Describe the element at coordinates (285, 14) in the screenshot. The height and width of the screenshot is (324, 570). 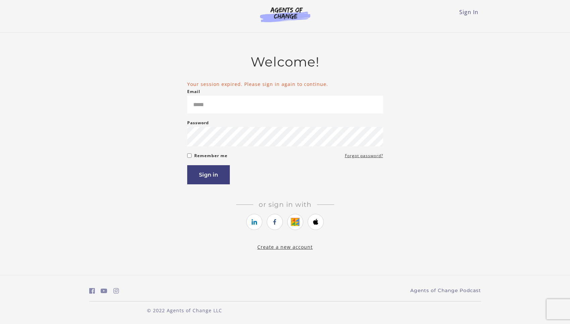
I see `img: Agents of Change Logo` at that location.